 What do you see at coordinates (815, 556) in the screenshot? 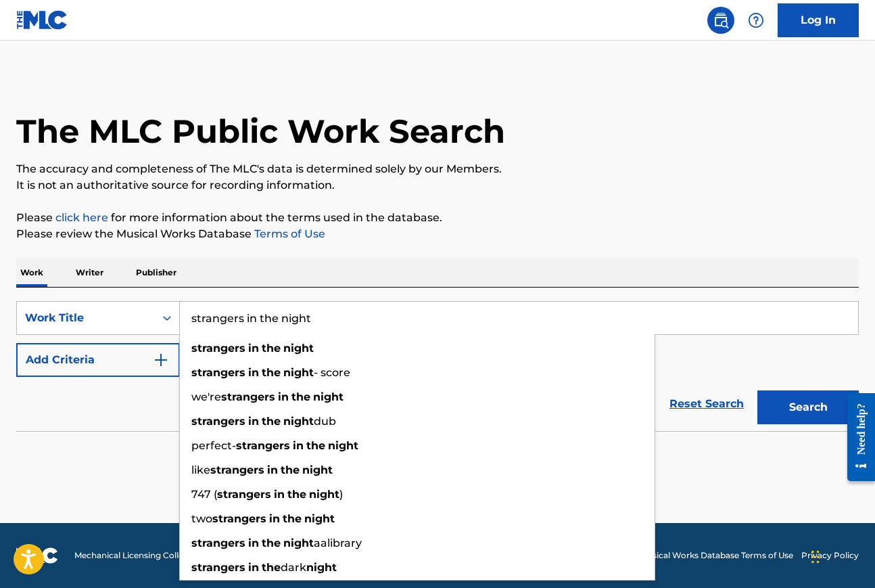
I see `div: Drag` at bounding box center [815, 556].